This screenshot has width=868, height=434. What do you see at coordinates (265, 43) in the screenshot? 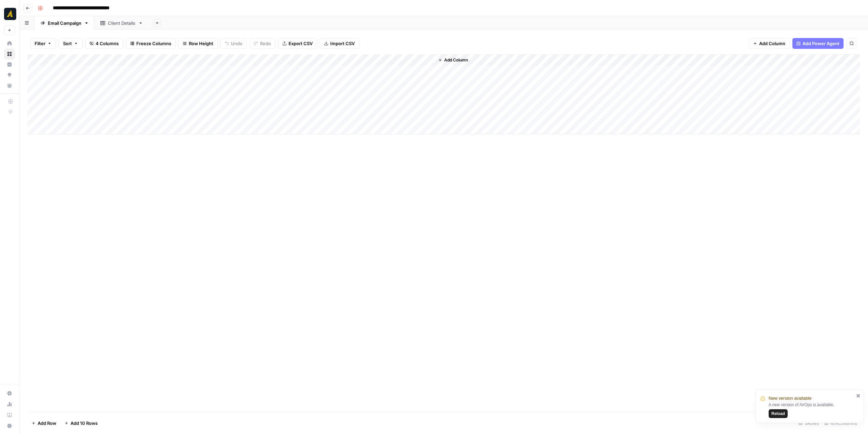
I see `span: Redo` at bounding box center [265, 43].